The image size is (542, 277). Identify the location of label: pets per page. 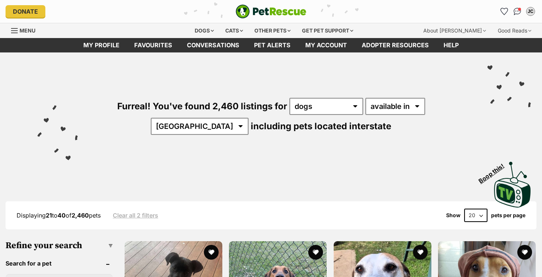
(509, 215).